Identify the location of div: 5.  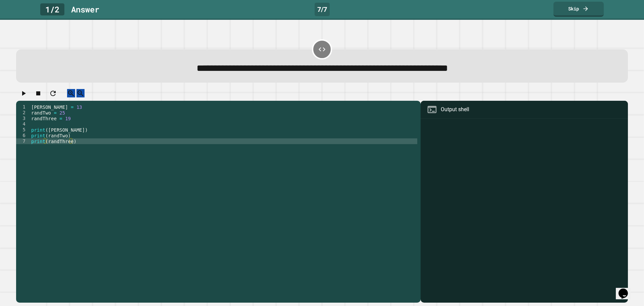
(23, 130).